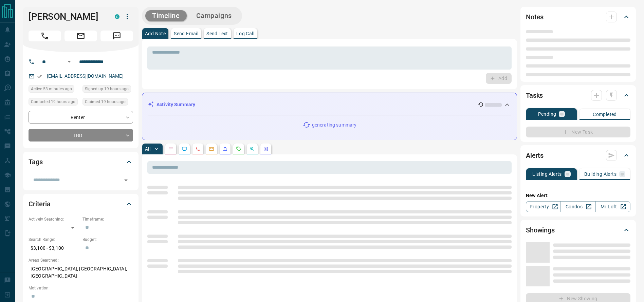 Image resolution: width=644 pixels, height=302 pixels. I want to click on div: Criteria, so click(81, 204).